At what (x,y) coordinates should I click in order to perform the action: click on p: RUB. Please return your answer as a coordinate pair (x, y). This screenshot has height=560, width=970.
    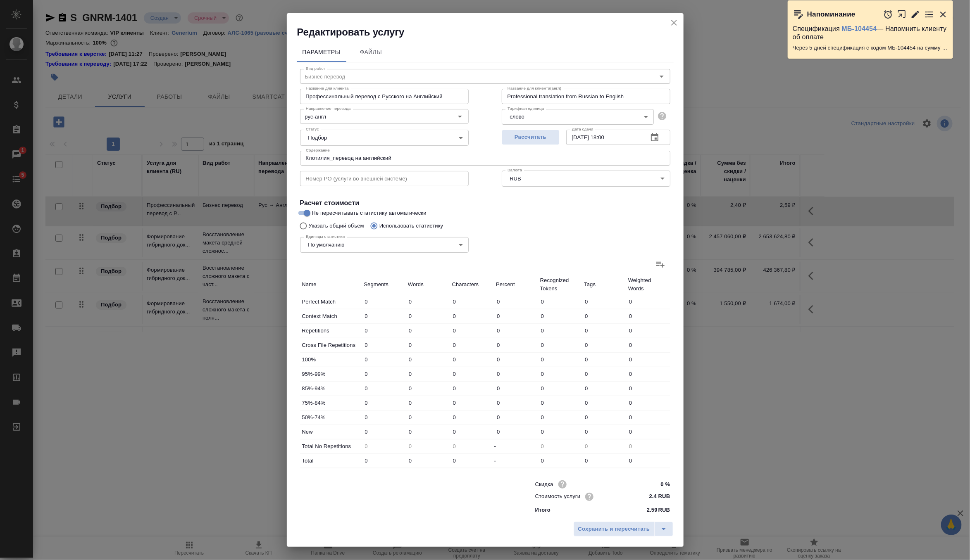
    Looking at the image, I should click on (664, 510).